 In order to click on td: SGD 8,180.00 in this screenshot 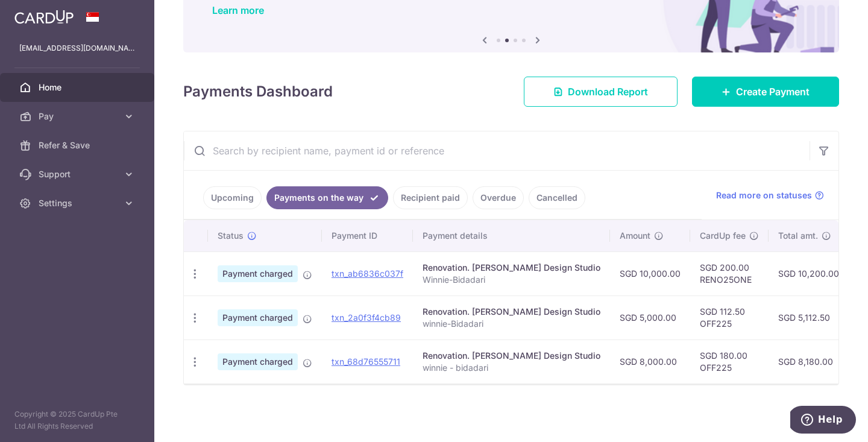, I will do `click(808, 361)`.